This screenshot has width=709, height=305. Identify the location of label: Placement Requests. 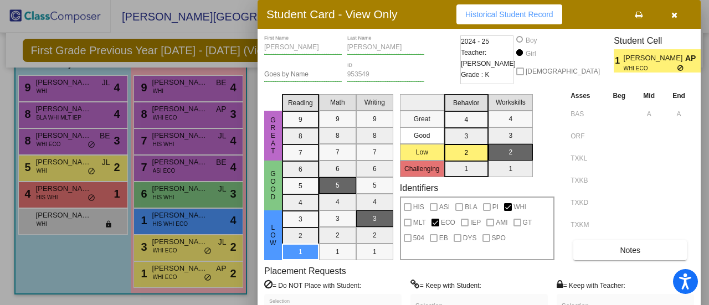
(305, 271).